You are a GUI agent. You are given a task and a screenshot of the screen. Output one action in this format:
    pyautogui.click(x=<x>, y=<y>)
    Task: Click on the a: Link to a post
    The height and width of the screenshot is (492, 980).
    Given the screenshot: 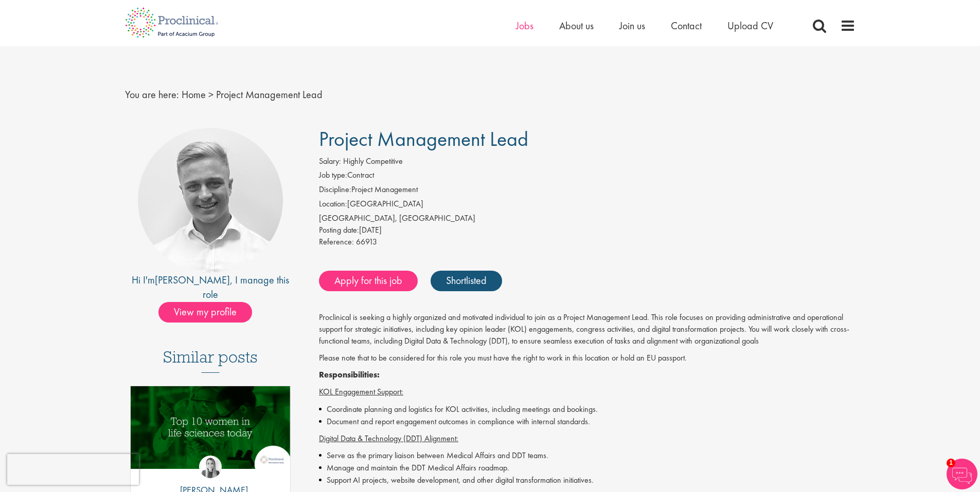 What is the action you would take?
    pyautogui.click(x=211, y=432)
    